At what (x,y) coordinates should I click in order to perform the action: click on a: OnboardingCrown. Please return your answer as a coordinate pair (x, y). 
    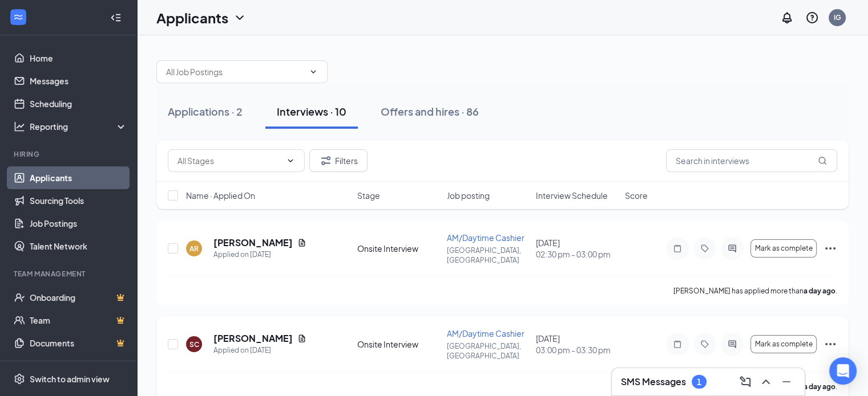
    Looking at the image, I should click on (78, 298).